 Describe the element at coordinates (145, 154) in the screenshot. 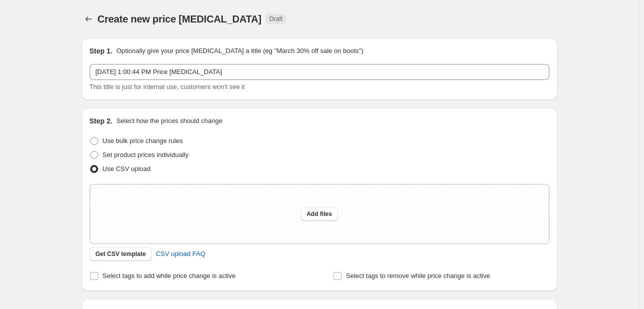

I see `span: Set product prices individually` at that location.